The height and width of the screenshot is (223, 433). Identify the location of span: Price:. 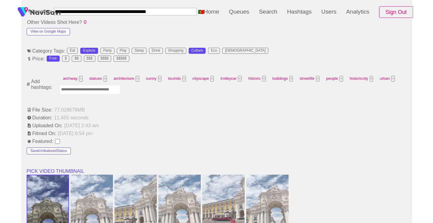
(36, 59).